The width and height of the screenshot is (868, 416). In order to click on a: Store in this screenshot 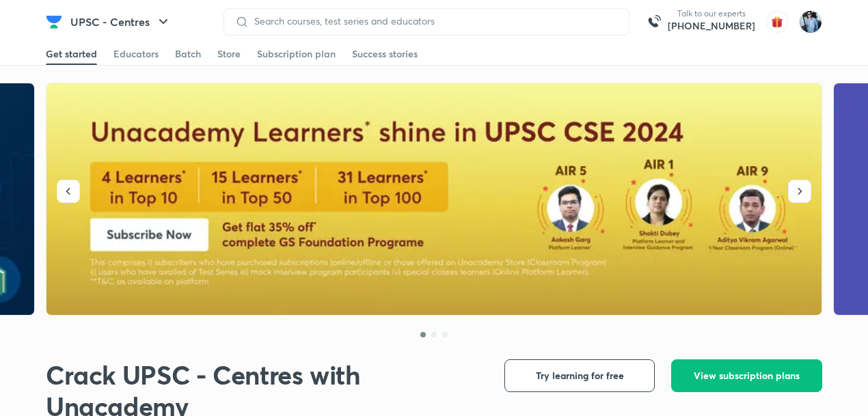, I will do `click(229, 54)`.